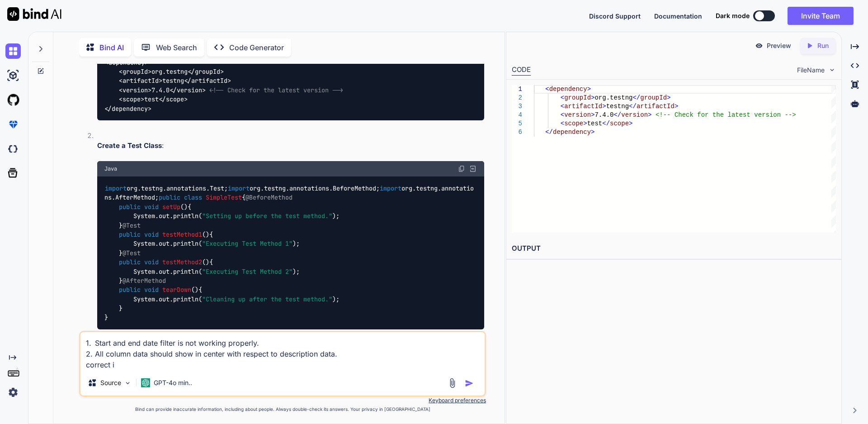 Image resolution: width=868 pixels, height=424 pixels. Describe the element at coordinates (130, 109) in the screenshot. I see `span: dependency` at that location.